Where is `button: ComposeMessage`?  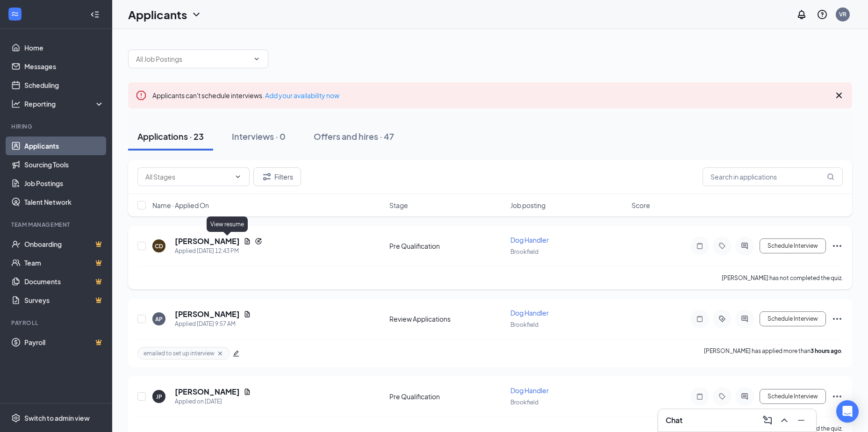 button: ComposeMessage is located at coordinates (768, 421).